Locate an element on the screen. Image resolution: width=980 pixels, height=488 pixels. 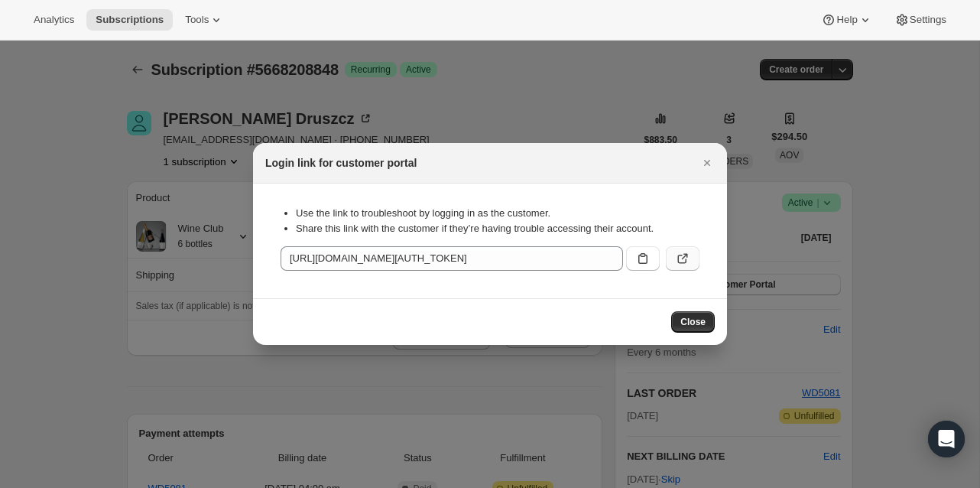
button: Settings is located at coordinates (921, 20).